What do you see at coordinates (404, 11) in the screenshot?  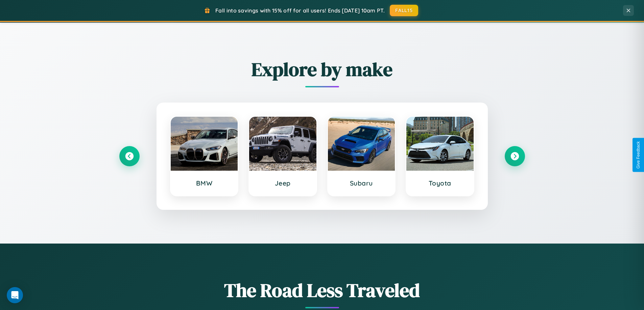 I see `button: FALL15` at bounding box center [404, 11].